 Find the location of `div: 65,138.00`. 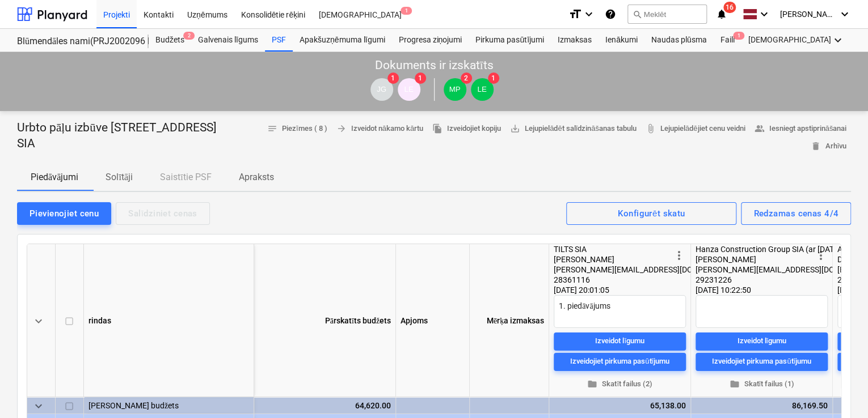

div: 65,138.00 is located at coordinates (620, 406).